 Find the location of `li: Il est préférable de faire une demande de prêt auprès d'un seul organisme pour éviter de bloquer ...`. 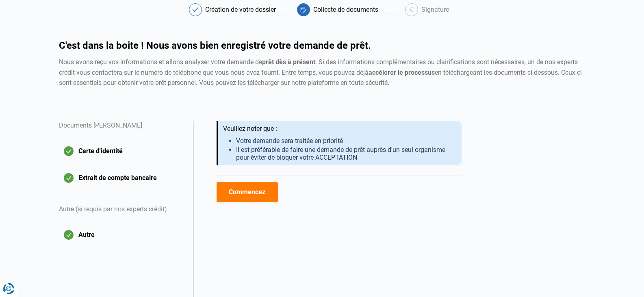

li: Il est préférable de faire une demande de prêt auprès d'un seul organisme pour éviter de bloquer ... is located at coordinates (345, 153).